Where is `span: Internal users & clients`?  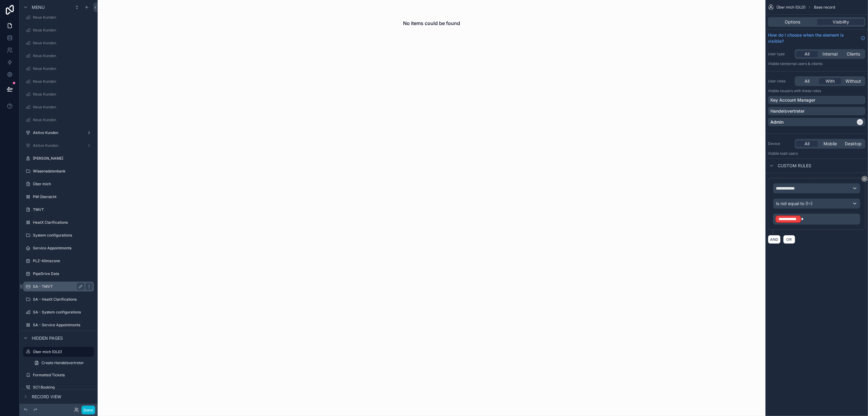
span: Internal users & clients is located at coordinates (803, 63).